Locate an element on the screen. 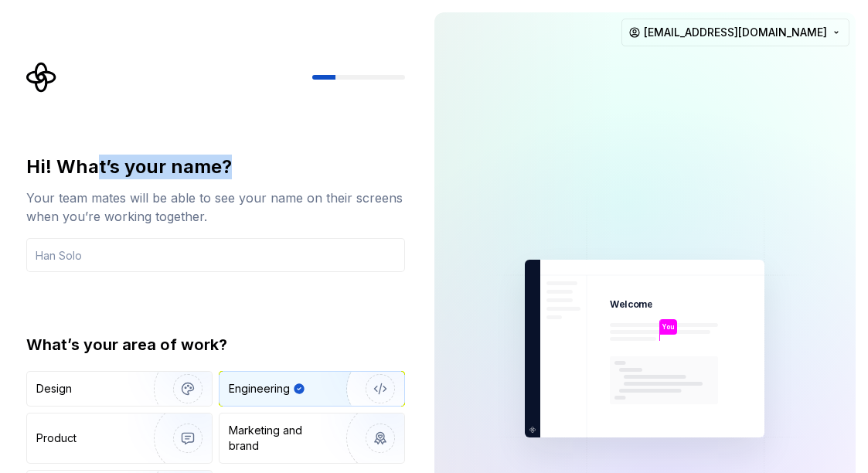 The height and width of the screenshot is (473, 868). div: What’s your area of work? is located at coordinates (216, 345).